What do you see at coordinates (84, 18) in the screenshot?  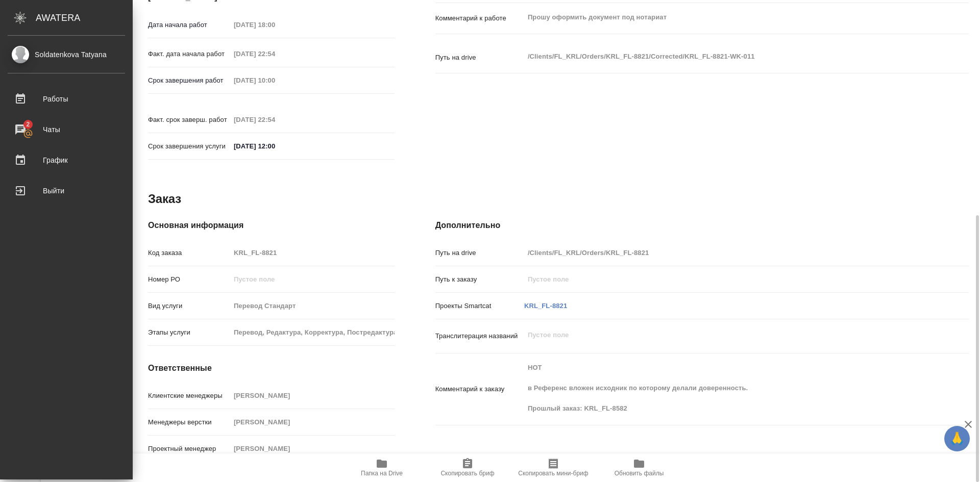 I see `div: AWATERA` at bounding box center [84, 18].